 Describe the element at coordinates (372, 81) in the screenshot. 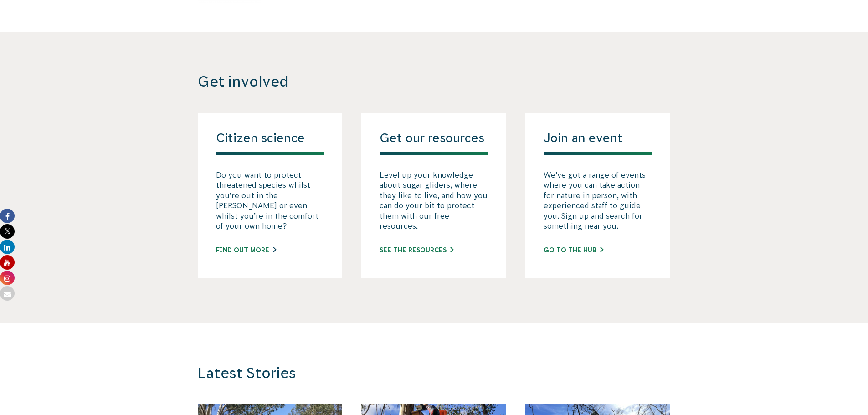

I see `h3: Get involved` at that location.